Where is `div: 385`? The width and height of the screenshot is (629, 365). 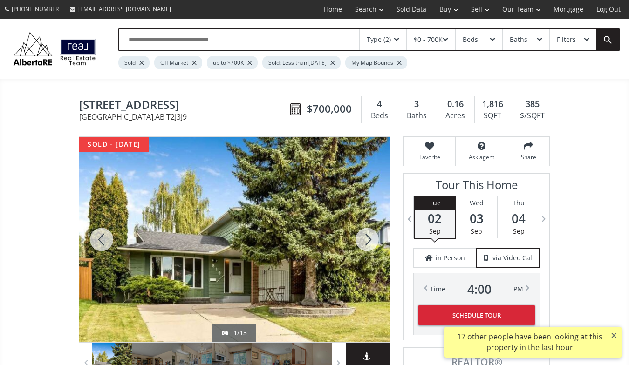
div: 385 is located at coordinates (532, 104).